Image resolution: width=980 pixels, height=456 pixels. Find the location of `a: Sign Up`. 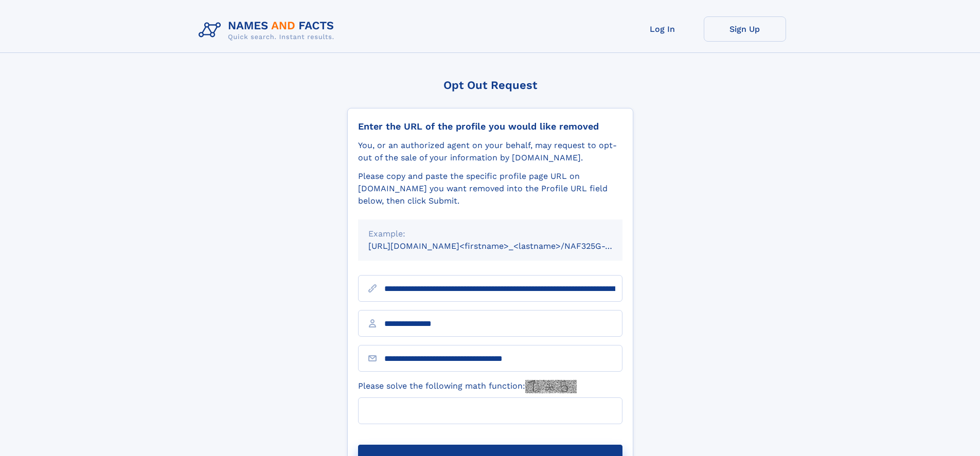

a: Sign Up is located at coordinates (745, 29).